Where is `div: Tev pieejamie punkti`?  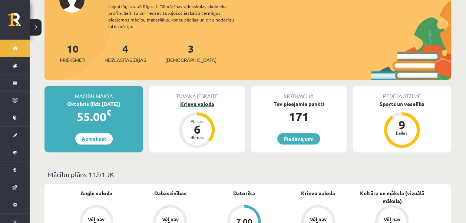 div: Tev pieejamie punkti is located at coordinates (299, 104).